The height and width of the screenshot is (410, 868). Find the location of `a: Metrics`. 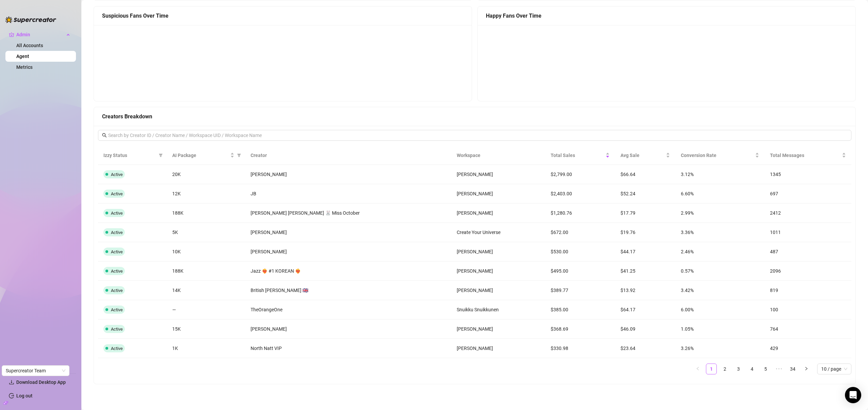

a: Metrics is located at coordinates (24, 67).